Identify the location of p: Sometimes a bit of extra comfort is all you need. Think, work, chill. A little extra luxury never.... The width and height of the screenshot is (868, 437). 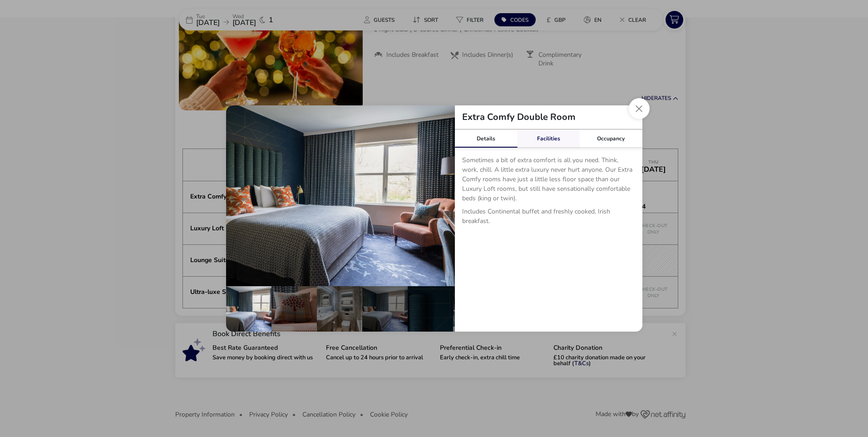
(549, 181).